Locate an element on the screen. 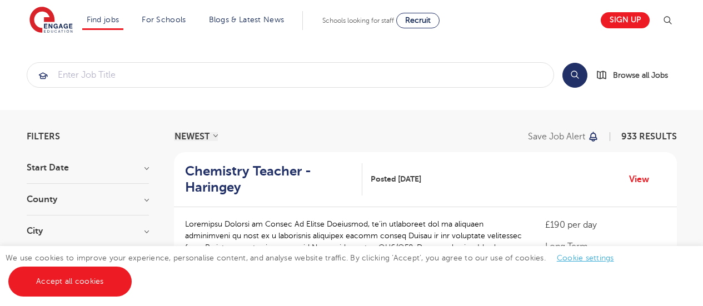  a: View is located at coordinates (643, 180).